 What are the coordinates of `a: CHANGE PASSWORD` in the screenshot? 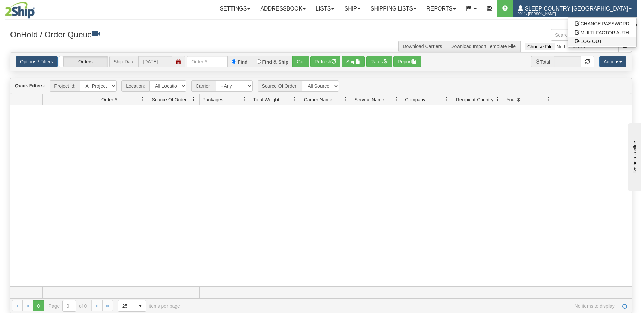 It's located at (602, 24).